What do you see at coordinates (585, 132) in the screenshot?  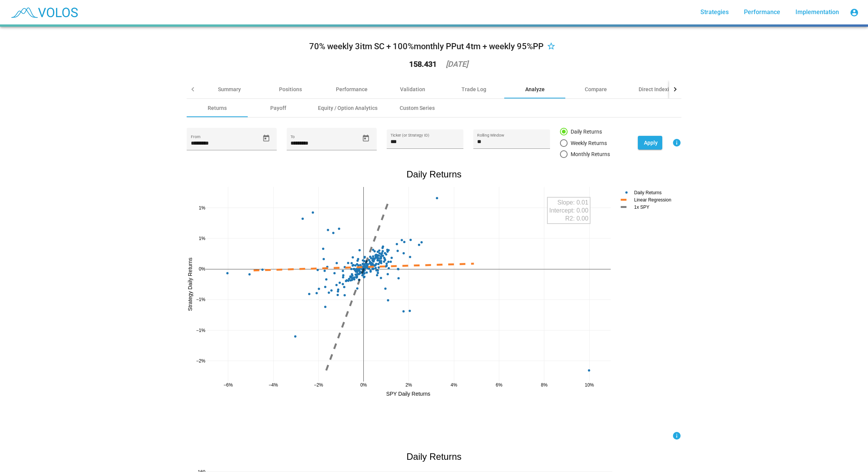 I see `div: Daily Returns` at bounding box center [585, 132].